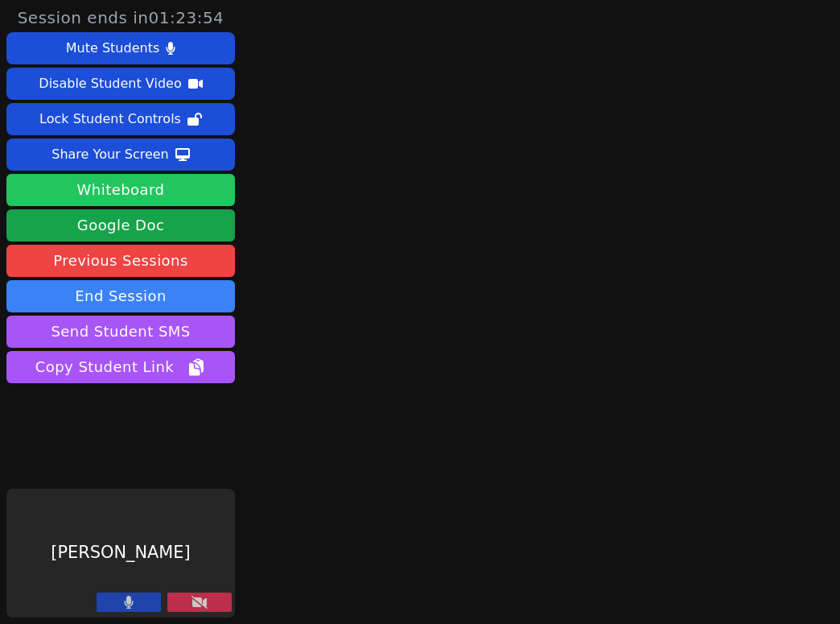  What do you see at coordinates (120, 296) in the screenshot?
I see `button: End Session` at bounding box center [120, 296].